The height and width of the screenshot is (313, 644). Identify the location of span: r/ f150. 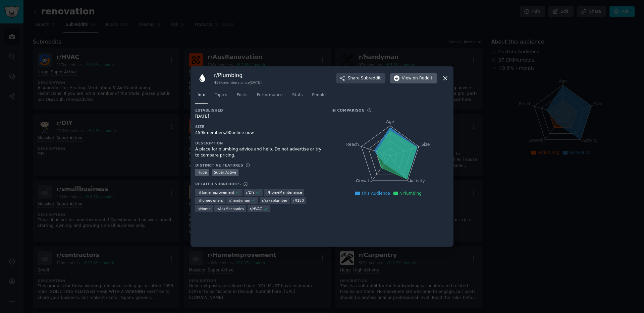
(299, 201).